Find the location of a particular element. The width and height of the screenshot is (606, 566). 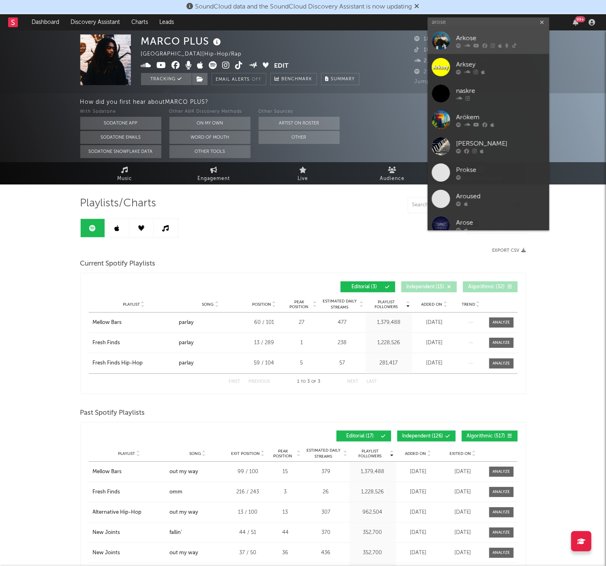

div: Arose is located at coordinates (501, 223).